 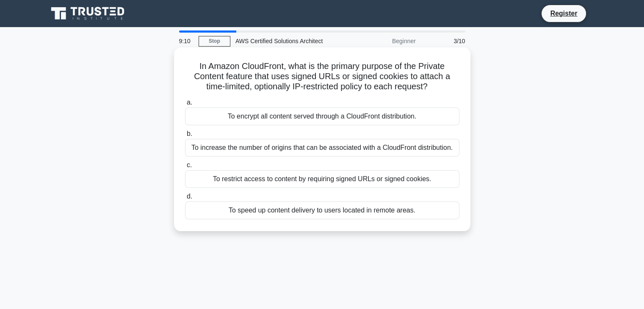 What do you see at coordinates (322, 210) in the screenshot?
I see `div: To speed up content delivery to users located in remote areas.` at bounding box center [322, 210].